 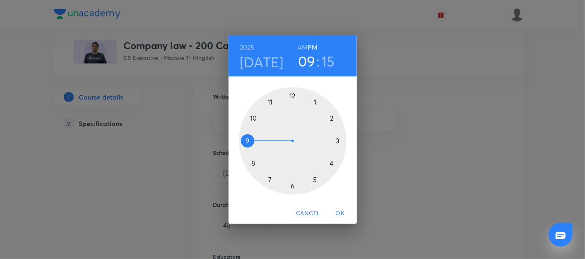 What do you see at coordinates (328, 61) in the screenshot?
I see `button: 15` at bounding box center [328, 61].